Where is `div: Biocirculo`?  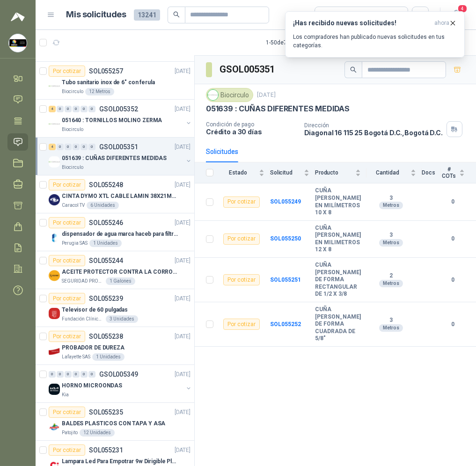 div: Biocirculo is located at coordinates (229, 95).